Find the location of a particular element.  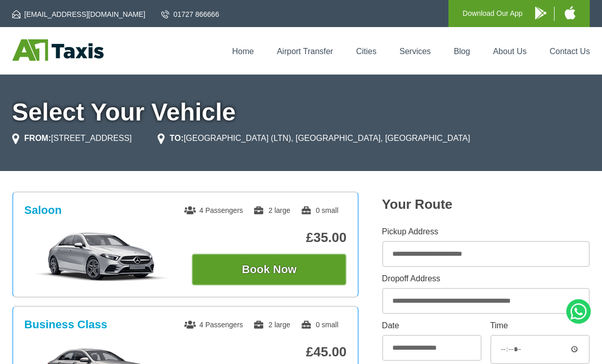

a: Contact Us is located at coordinates (569, 51).